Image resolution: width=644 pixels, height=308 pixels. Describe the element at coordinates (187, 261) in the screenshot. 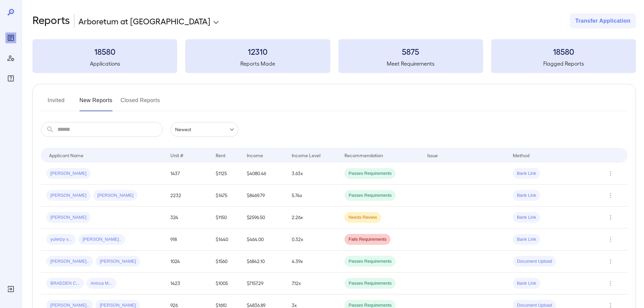

I see `td: 1024` at that location.